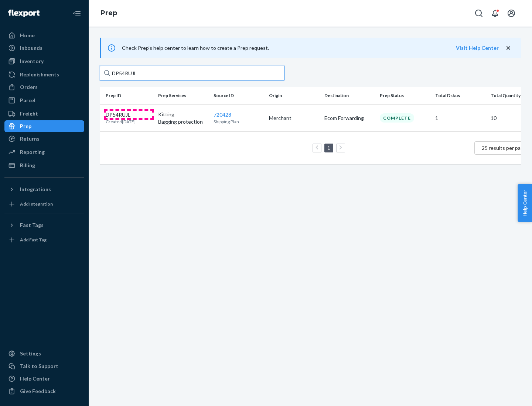  Describe the element at coordinates (349, 118) in the screenshot. I see `p: Ecom Forwarding` at that location.